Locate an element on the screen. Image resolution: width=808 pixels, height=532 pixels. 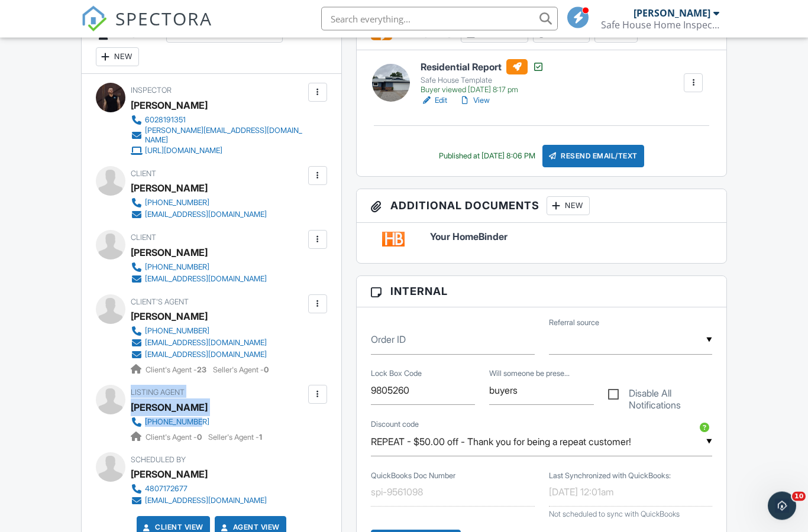
h3: Additional Documents is located at coordinates (541, 206).